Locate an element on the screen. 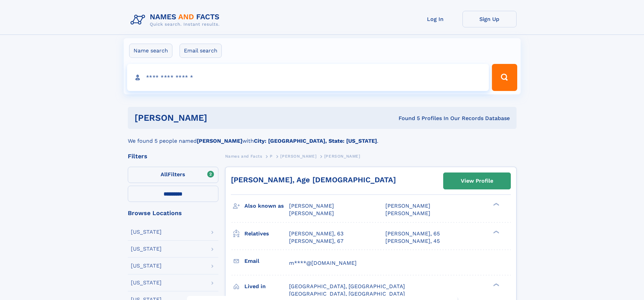 This screenshot has height=300, width=644. label: Filters is located at coordinates (173, 175).